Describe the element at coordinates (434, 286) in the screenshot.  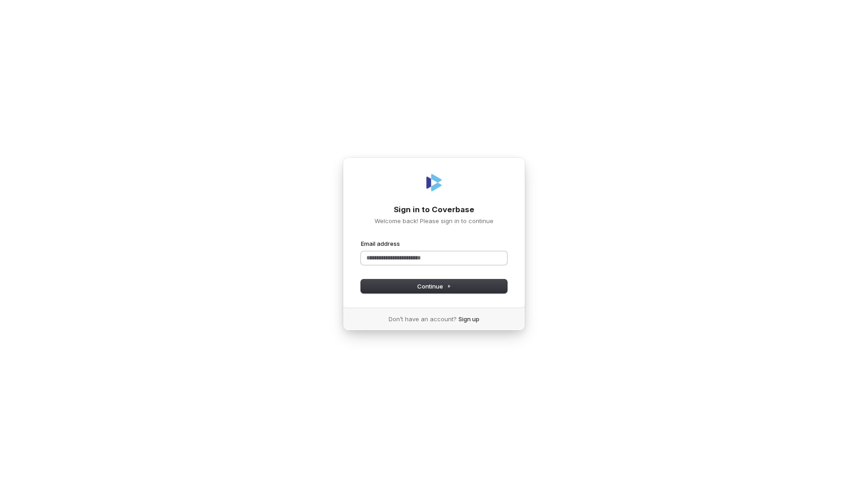
I see `span: Continue` at that location.